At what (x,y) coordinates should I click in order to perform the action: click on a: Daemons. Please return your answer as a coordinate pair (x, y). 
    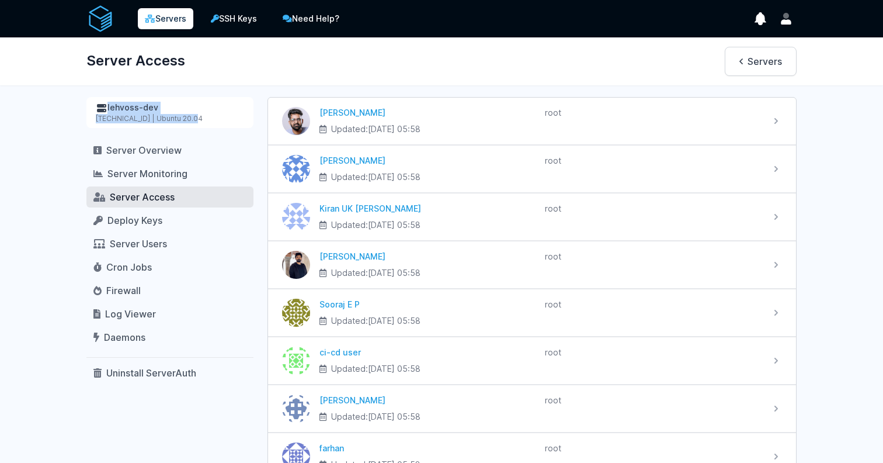
    Looking at the image, I should click on (170, 337).